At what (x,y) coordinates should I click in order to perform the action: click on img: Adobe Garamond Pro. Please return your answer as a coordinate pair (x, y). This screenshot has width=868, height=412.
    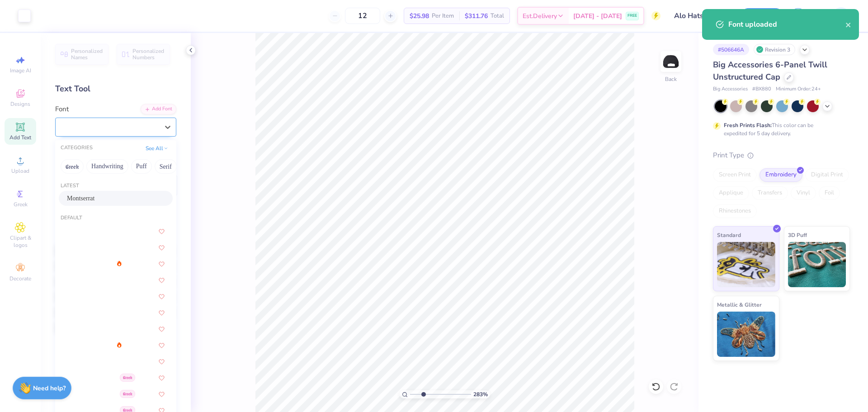
    Looking at the image, I should click on (95, 346).